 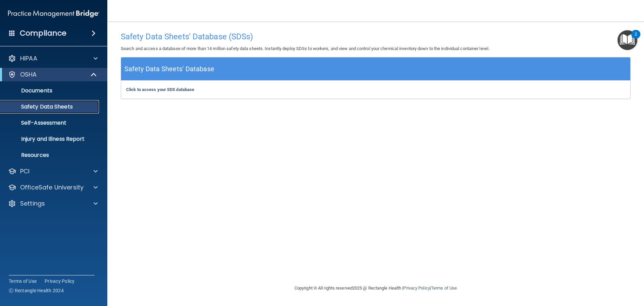 I want to click on p: HIPAA, so click(x=29, y=59).